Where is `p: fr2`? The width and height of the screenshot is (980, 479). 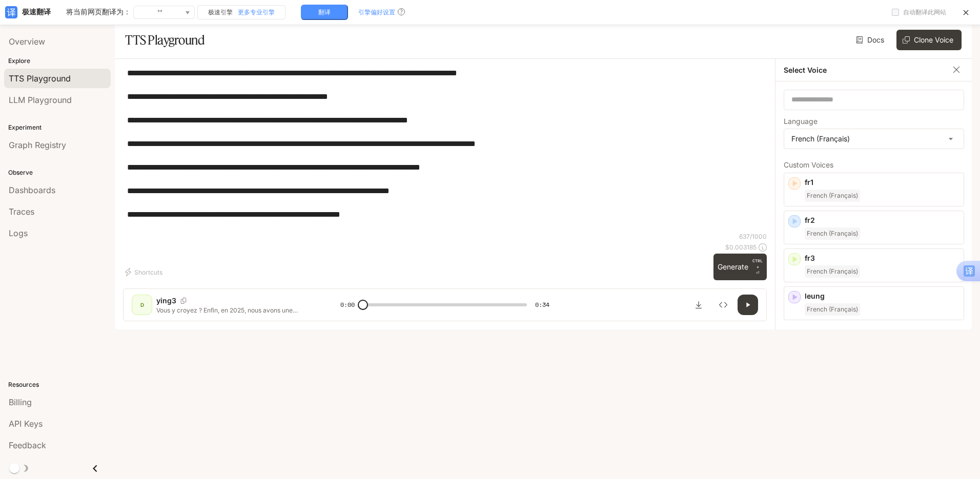
p: fr2 is located at coordinates (882, 220).